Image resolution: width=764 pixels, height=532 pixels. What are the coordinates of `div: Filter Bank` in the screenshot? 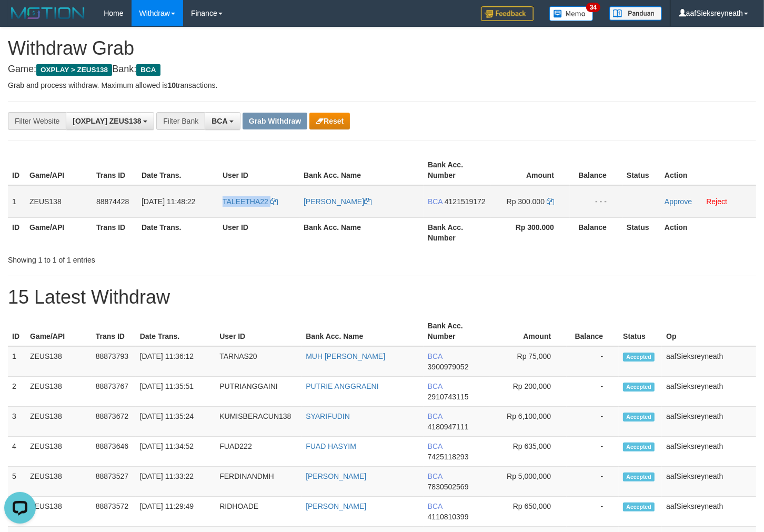 It's located at (181, 121).